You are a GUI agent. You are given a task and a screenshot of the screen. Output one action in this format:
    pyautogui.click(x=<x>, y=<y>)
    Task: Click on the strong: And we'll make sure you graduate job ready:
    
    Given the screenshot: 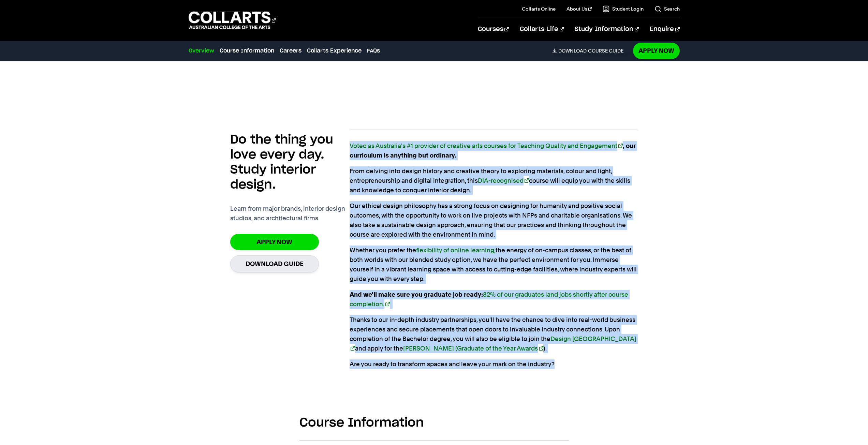 What is the action you would take?
    pyautogui.click(x=489, y=299)
    